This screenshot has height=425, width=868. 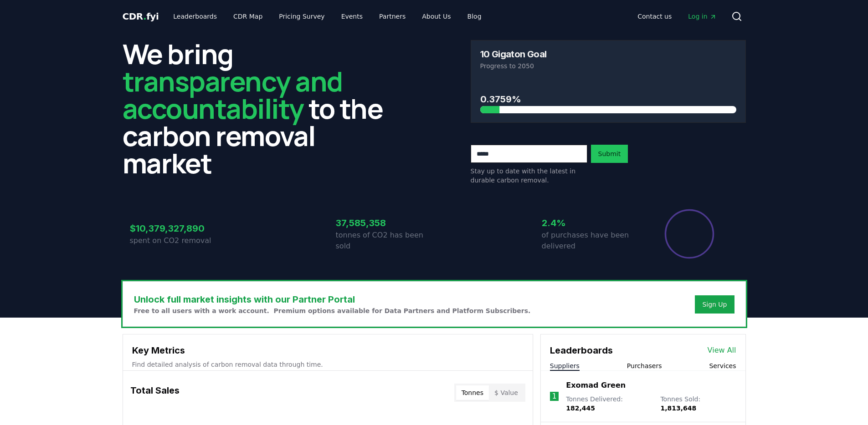 What do you see at coordinates (564, 366) in the screenshot?
I see `button: Suppliers` at bounding box center [564, 366].